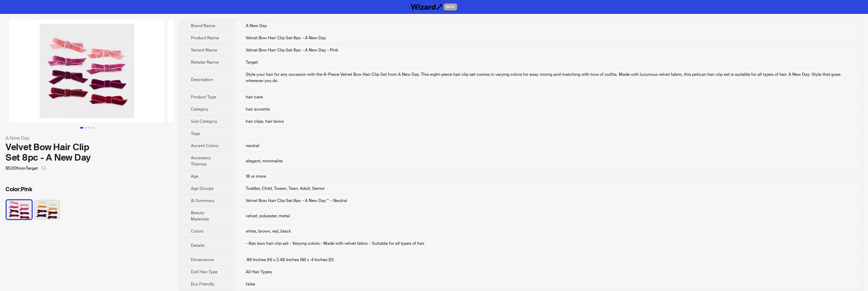 The height and width of the screenshot is (291, 868). I want to click on span: Description, so click(202, 80).